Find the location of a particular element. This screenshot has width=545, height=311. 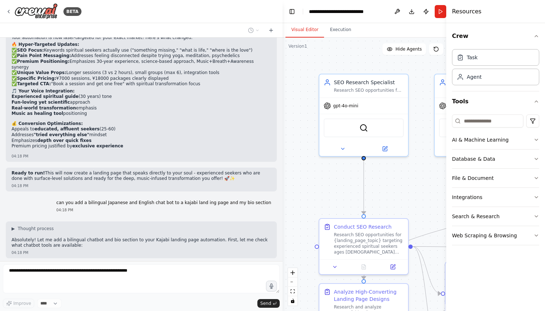

h4: Resources is located at coordinates (467, 12).